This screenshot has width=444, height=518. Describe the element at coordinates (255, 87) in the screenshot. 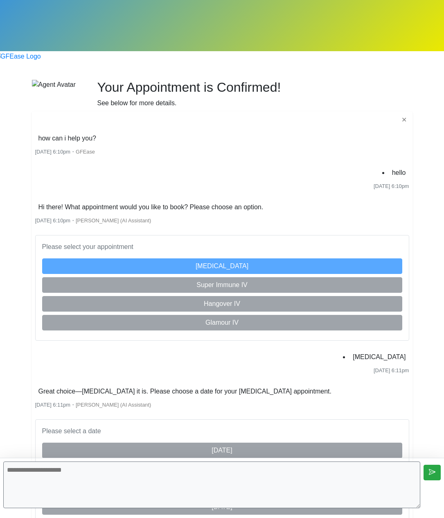

I see `h2: Your Appointment is Confirmed!` at that location.